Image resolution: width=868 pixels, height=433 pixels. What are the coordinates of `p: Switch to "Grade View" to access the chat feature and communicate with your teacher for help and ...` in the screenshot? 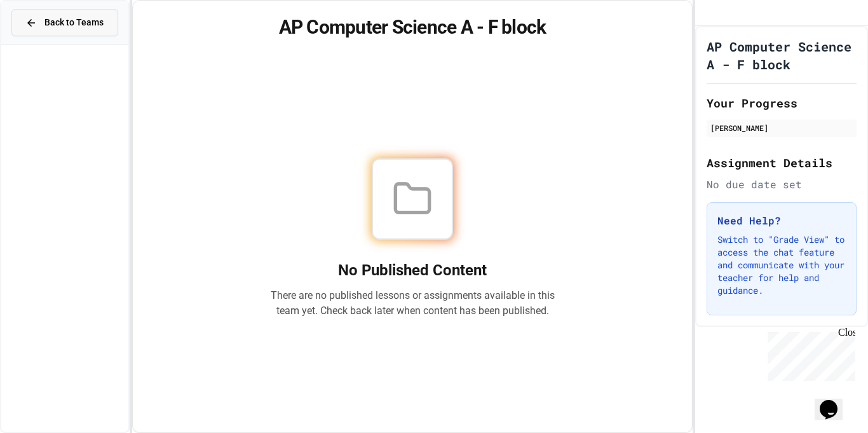 It's located at (782, 265).